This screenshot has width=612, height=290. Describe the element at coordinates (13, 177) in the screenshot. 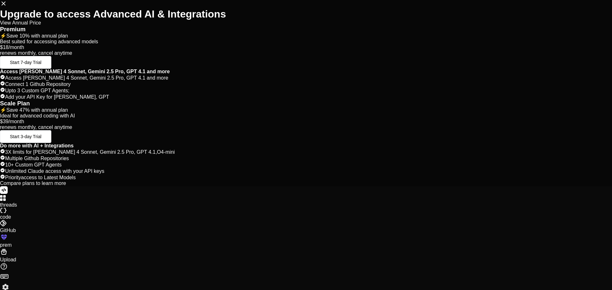

I see `span: Priority` at that location.